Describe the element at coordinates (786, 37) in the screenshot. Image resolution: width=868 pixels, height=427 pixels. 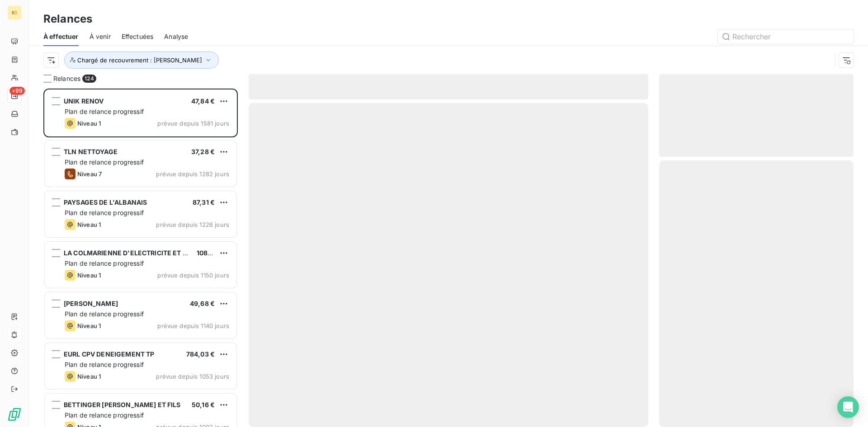
I see `input: Rechercher` at that location.